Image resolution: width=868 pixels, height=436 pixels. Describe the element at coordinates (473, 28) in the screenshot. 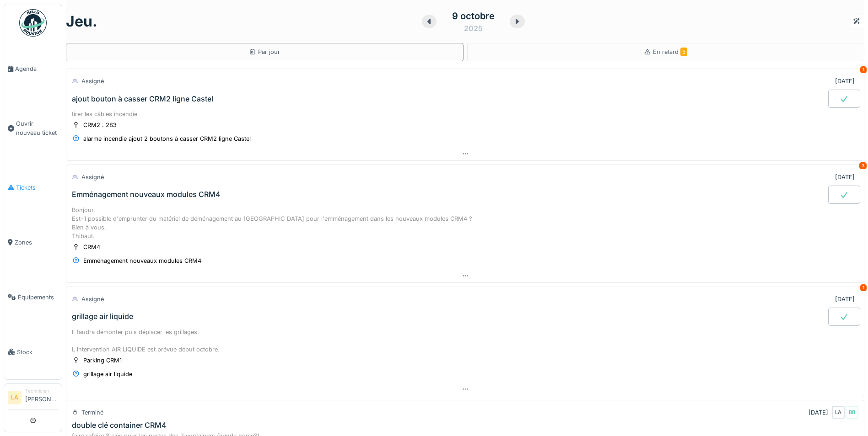

I see `div: 2025` at that location.